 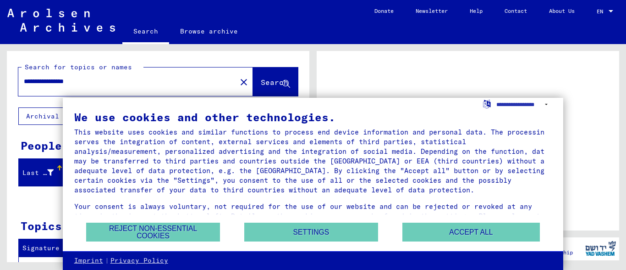 I want to click on button: Reject non-essential cookies, so click(x=153, y=232).